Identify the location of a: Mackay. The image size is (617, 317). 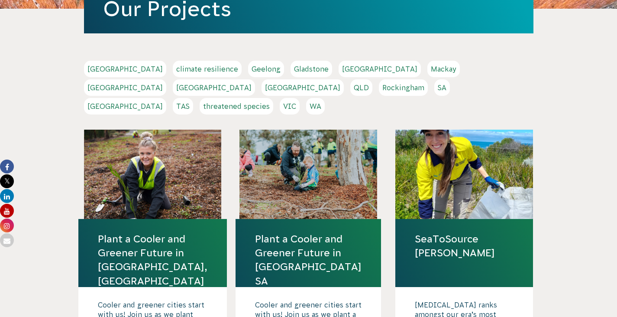
(443, 69).